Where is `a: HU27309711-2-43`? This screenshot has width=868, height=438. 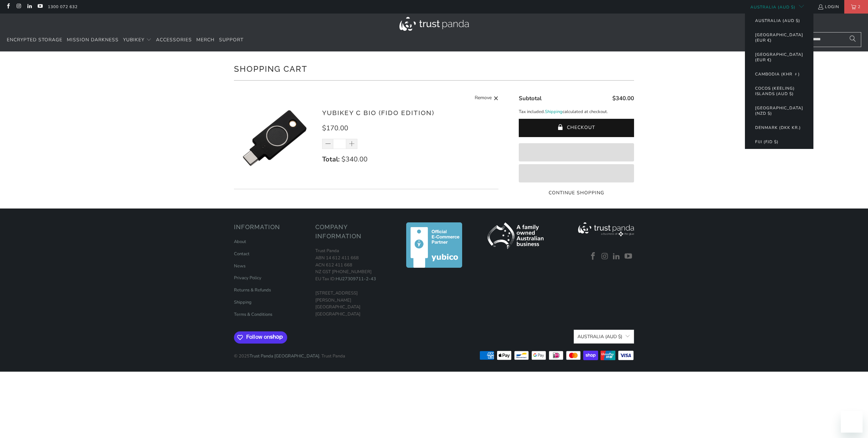
a: HU27309711-2-43 is located at coordinates (356, 279).